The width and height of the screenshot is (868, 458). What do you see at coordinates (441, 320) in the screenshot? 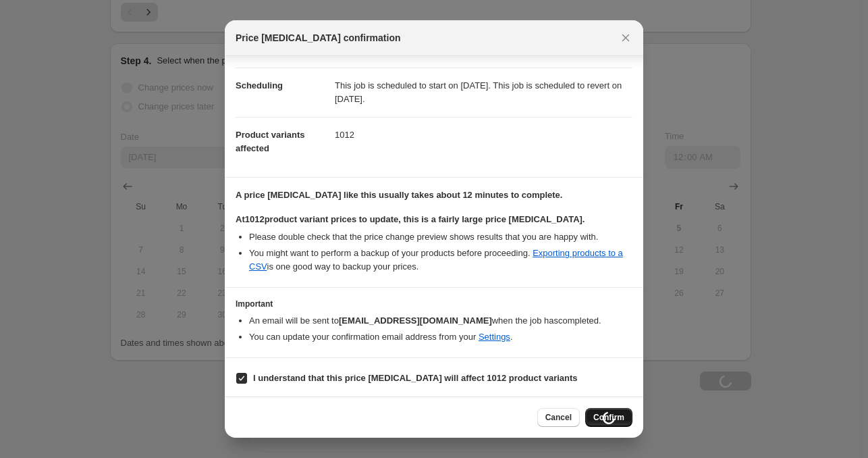
I see `li: An email will be sent to when the job has completed .` at bounding box center [441, 320].